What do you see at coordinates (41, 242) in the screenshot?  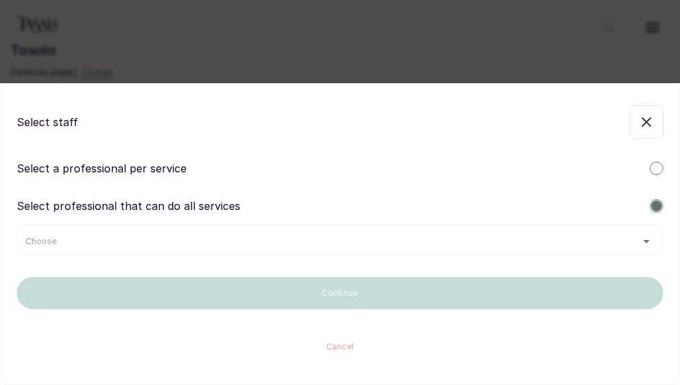 I see `span: Choose` at bounding box center [41, 242].